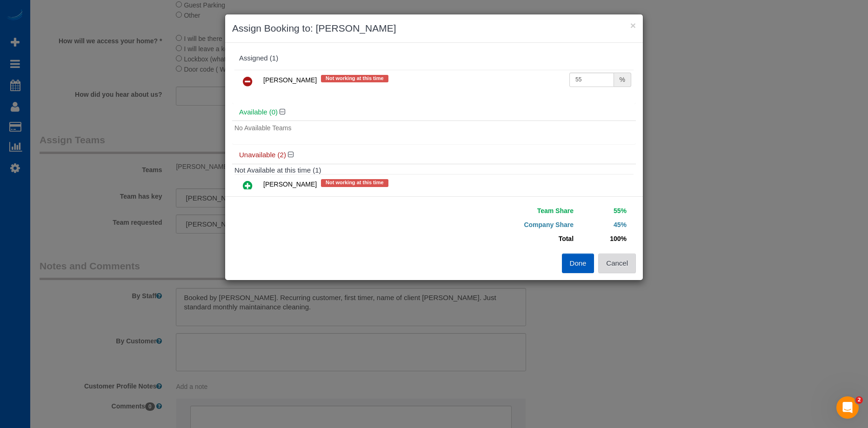 This screenshot has width=868, height=428. Describe the element at coordinates (508, 225) in the screenshot. I see `td: Company Share` at that location.